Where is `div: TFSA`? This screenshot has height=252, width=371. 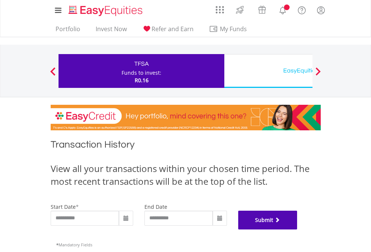 div: TFSA is located at coordinates (141, 64).